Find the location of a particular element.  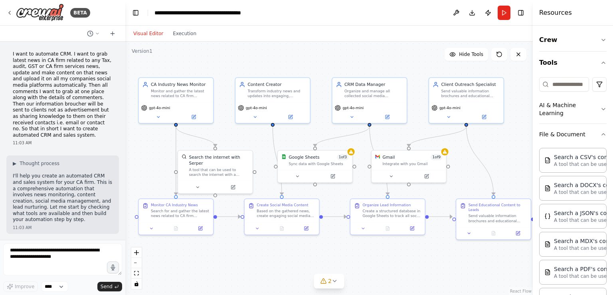

button: Switch to previous chat is located at coordinates (93, 34).